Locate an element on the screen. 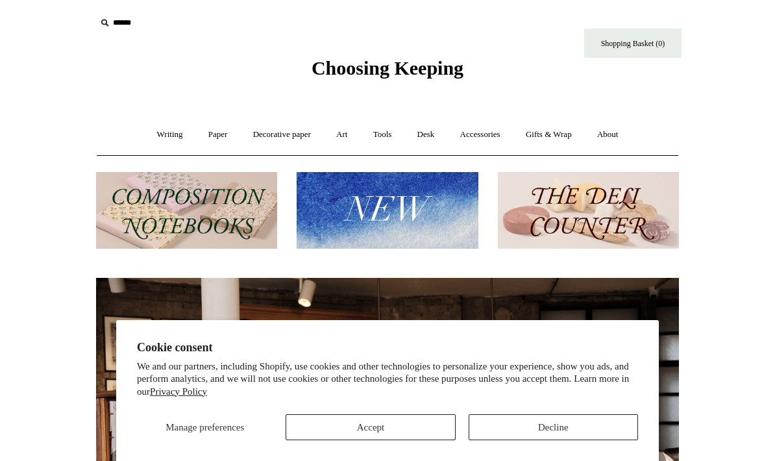 This screenshot has height=461, width=775. button: Manage preferences is located at coordinates (204, 427).